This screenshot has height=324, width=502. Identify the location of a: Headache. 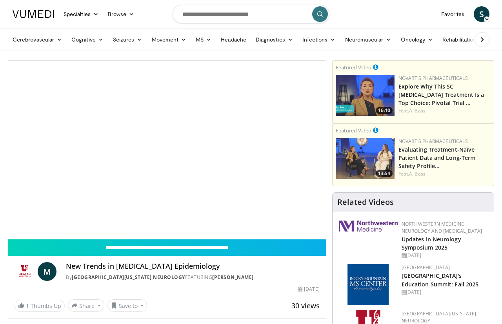
(233, 40).